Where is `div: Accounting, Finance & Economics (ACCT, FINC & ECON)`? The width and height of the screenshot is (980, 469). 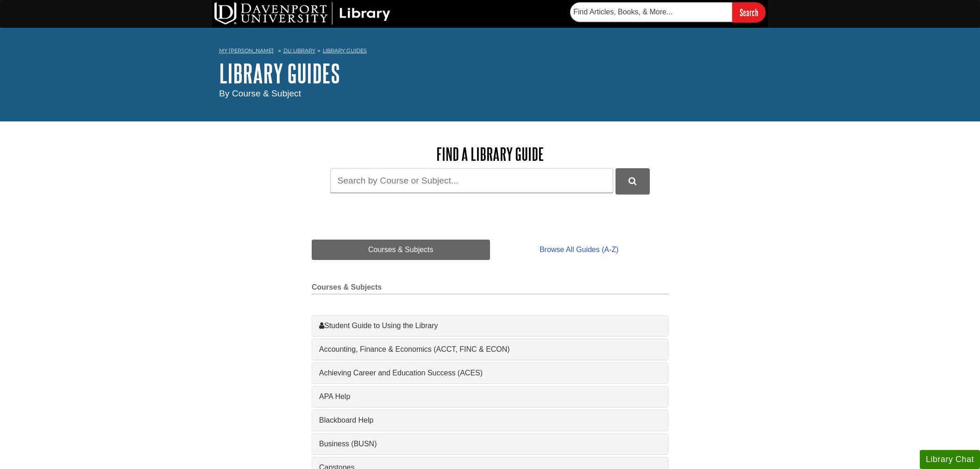 div: Accounting, Finance & Economics (ACCT, FINC & ECON) is located at coordinates (490, 350).